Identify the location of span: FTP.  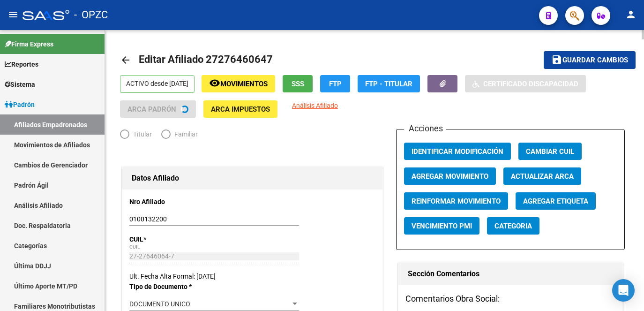
(335, 84).